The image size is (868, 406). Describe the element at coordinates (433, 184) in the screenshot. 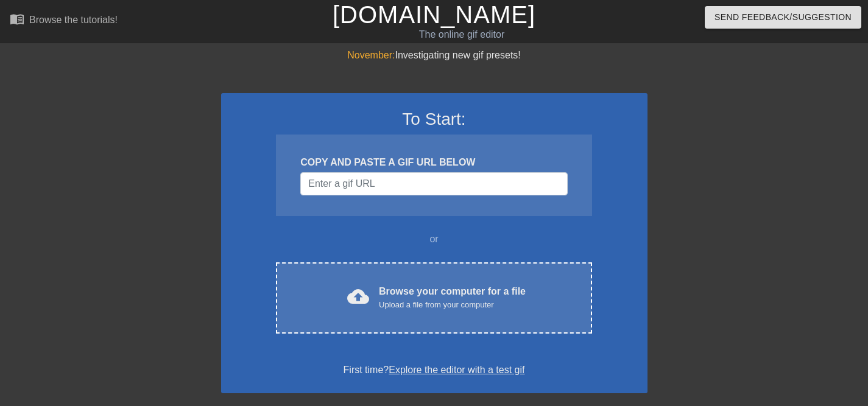

I see `input: Username` at that location.